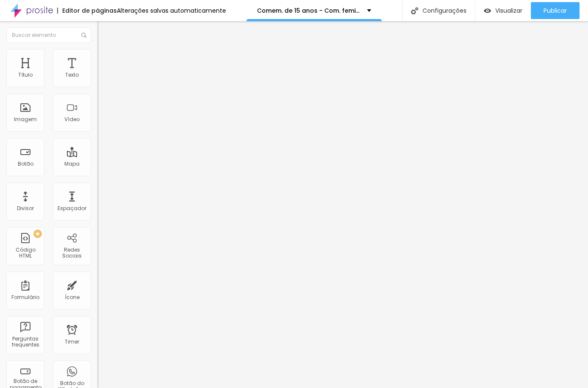  Describe the element at coordinates (72, 209) in the screenshot. I see `div: Espaçador` at that location.